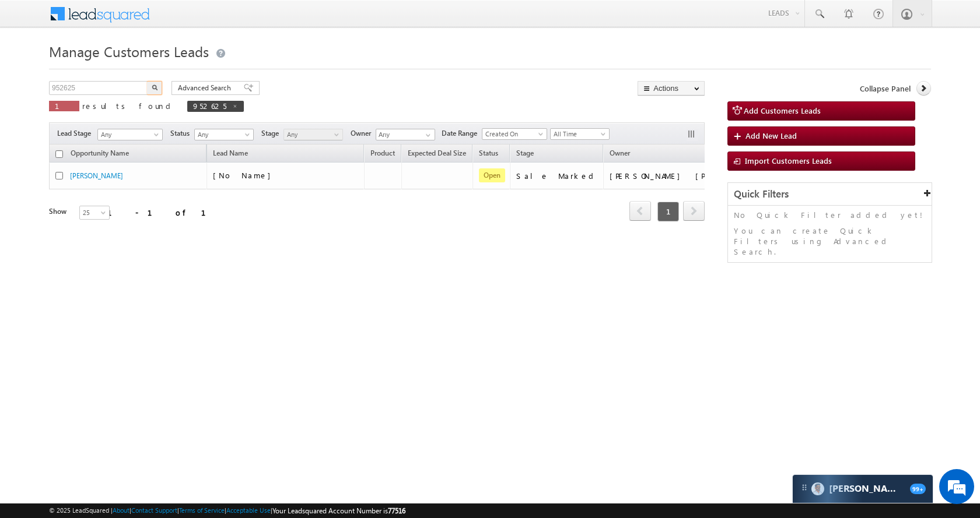  What do you see at coordinates (99, 153) in the screenshot?
I see `span: Opportunity Name` at bounding box center [99, 153].